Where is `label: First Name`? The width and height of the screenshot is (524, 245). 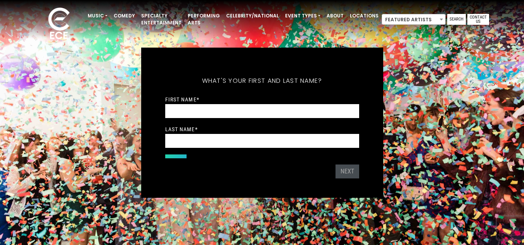
label: First Name is located at coordinates (182, 100).